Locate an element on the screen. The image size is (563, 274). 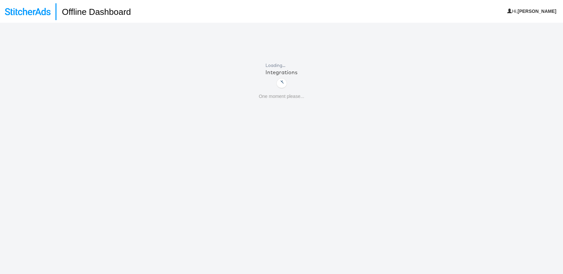
div: Loading... is located at coordinates (281, 65).